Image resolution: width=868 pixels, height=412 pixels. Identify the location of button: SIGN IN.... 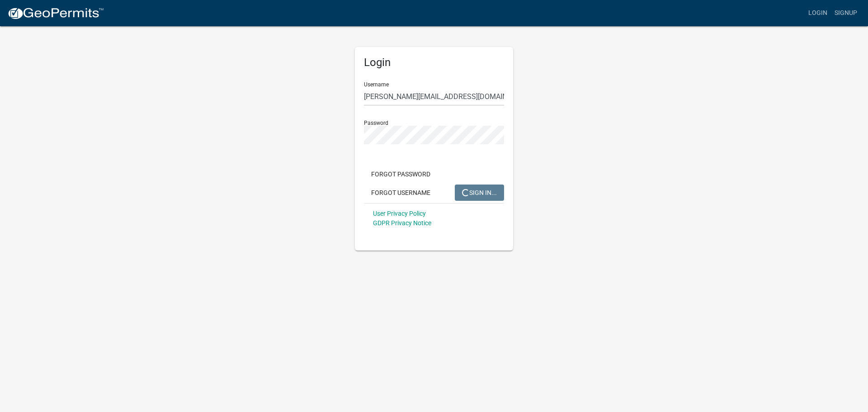
(479, 192).